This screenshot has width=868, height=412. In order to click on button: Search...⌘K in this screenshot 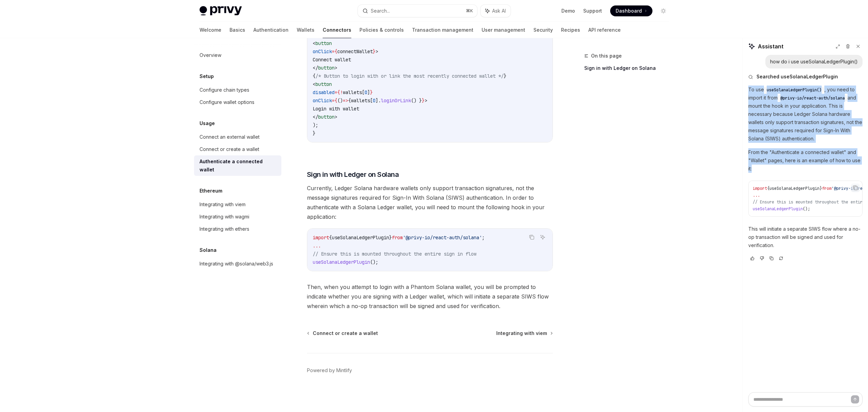, I will do `click(417, 11)`.